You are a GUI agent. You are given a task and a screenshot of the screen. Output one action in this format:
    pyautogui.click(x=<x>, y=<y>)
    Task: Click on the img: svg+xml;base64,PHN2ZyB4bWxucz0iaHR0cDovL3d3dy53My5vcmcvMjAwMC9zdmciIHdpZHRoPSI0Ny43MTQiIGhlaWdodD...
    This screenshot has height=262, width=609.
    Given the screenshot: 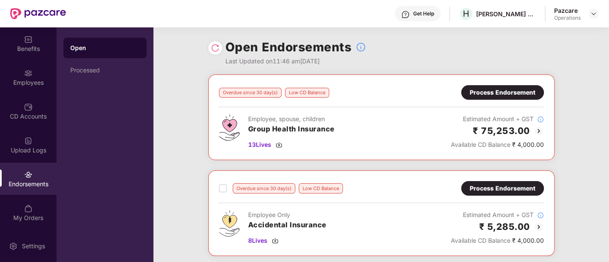 What is the action you would take?
    pyautogui.click(x=229, y=128)
    